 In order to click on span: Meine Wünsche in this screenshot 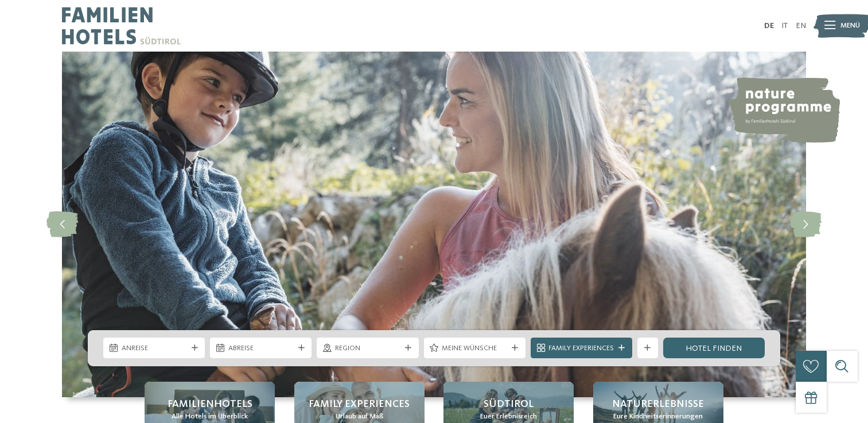, I will do `click(474, 349)`.